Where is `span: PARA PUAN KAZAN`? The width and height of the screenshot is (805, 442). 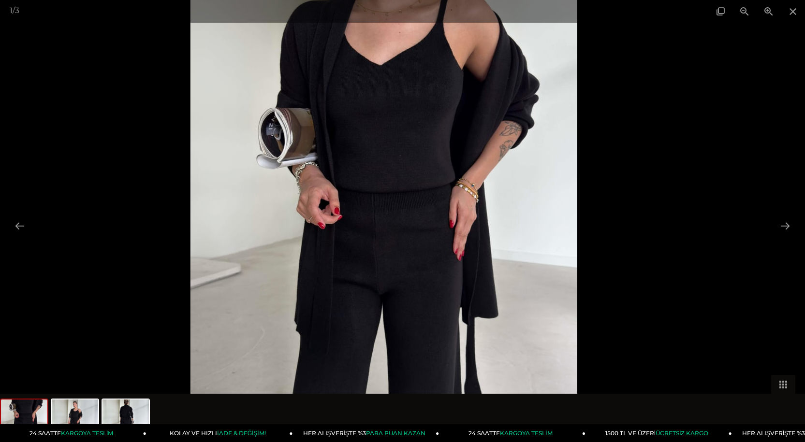 span: PARA PUAN KAZAN is located at coordinates (395, 433).